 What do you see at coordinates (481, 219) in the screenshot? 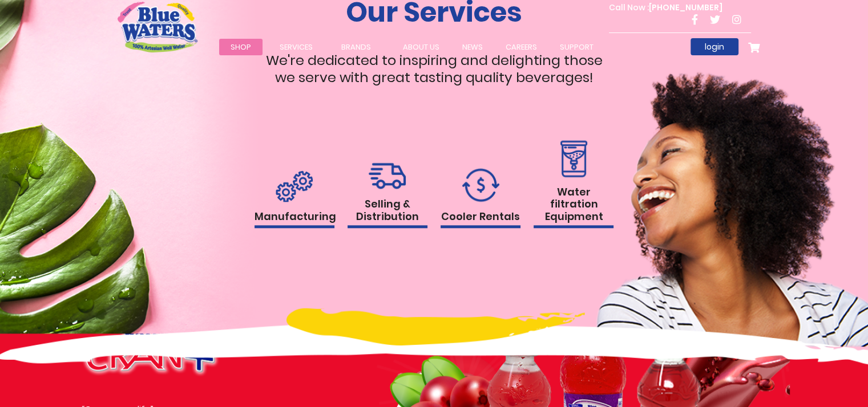
I see `h1: Cooler Rentals` at bounding box center [481, 219].